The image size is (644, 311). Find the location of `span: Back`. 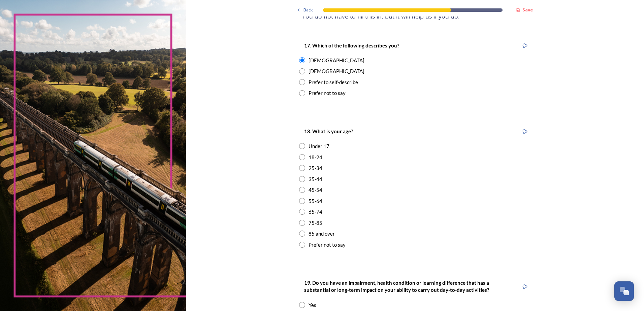

span: Back is located at coordinates (308, 10).